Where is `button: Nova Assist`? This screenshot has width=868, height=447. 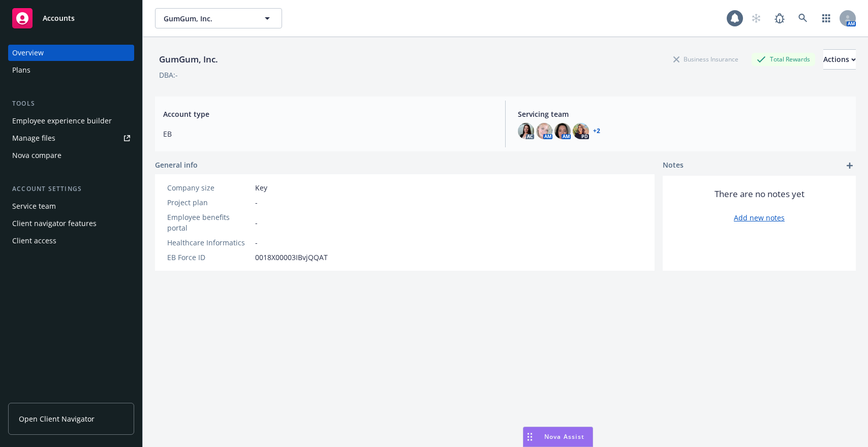 button: Nova Assist is located at coordinates (558, 437).